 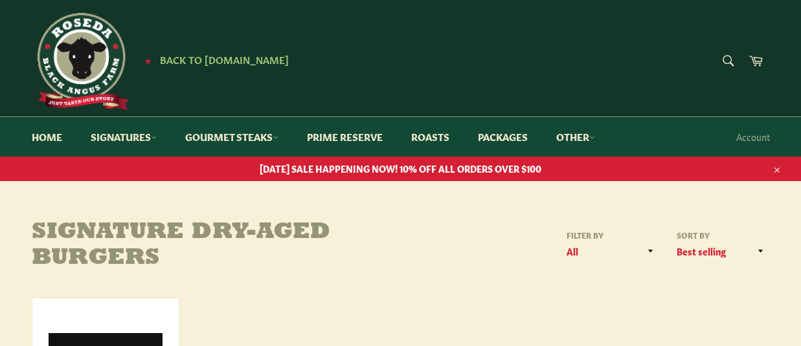 What do you see at coordinates (47, 137) in the screenshot?
I see `a: Home` at bounding box center [47, 137].